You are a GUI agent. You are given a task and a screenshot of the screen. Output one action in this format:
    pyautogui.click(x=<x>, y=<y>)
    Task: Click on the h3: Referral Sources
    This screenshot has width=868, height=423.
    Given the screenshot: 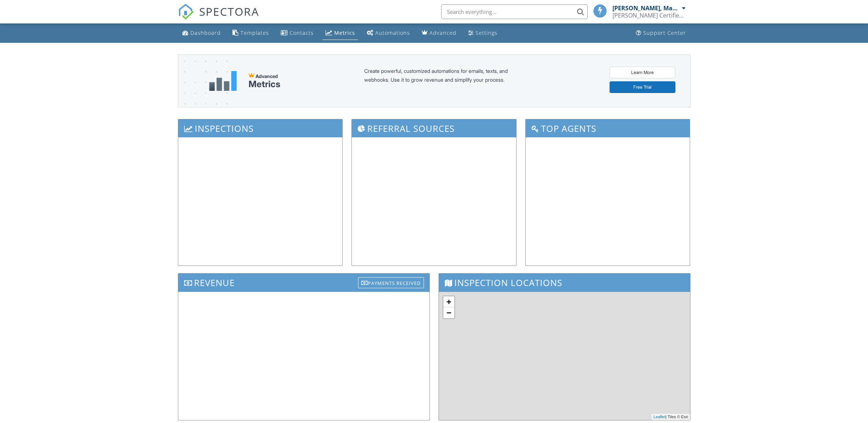 What is the action you would take?
    pyautogui.click(x=434, y=128)
    